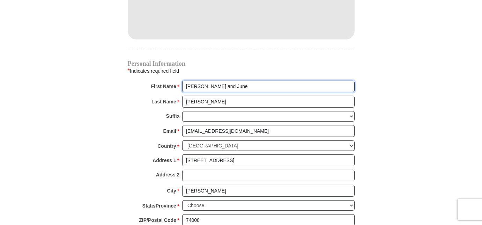  What do you see at coordinates (170, 131) in the screenshot?
I see `strong: Email` at bounding box center [170, 131].